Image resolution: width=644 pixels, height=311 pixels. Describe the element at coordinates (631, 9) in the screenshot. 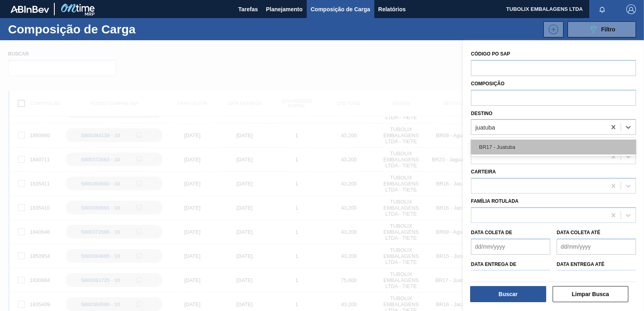

I see `img: Logout` at that location.